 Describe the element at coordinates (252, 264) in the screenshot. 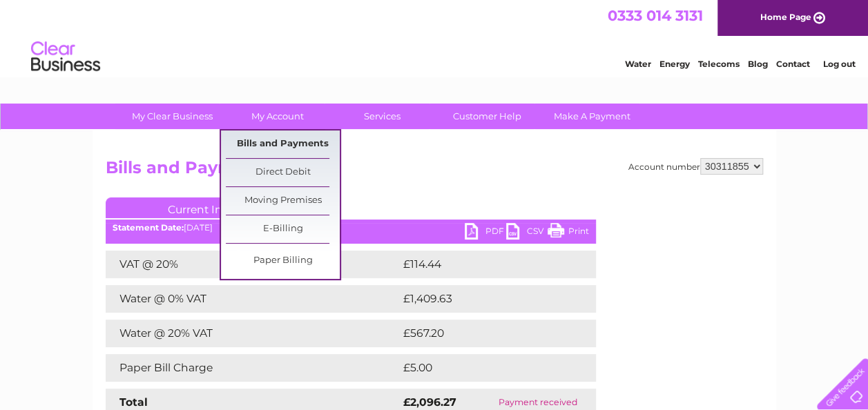

I see `td: VAT @ 20%` at that location.